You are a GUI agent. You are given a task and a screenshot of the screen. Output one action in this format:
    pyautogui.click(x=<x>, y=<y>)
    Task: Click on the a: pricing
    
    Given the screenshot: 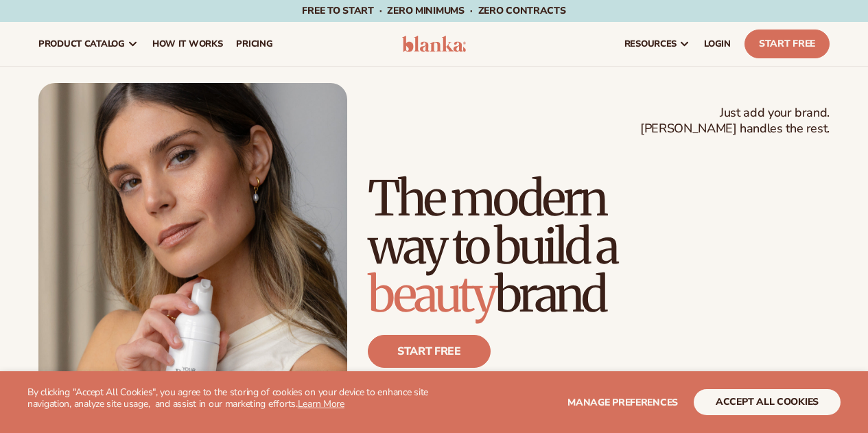 What is the action you would take?
    pyautogui.click(x=254, y=44)
    